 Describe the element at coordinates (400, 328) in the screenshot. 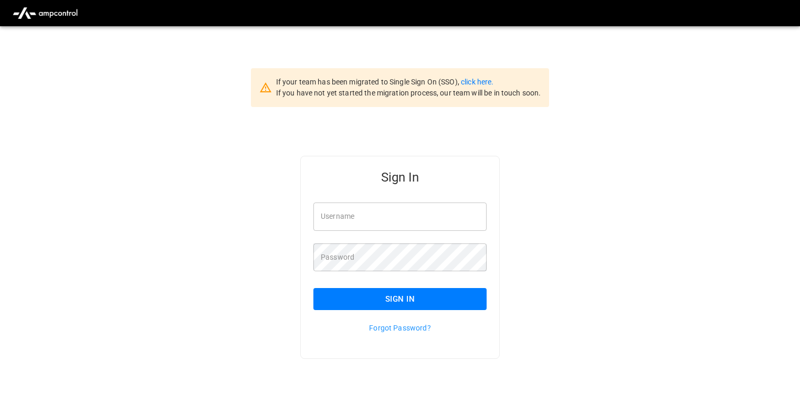

I see `p: Forgot Password?` at that location.